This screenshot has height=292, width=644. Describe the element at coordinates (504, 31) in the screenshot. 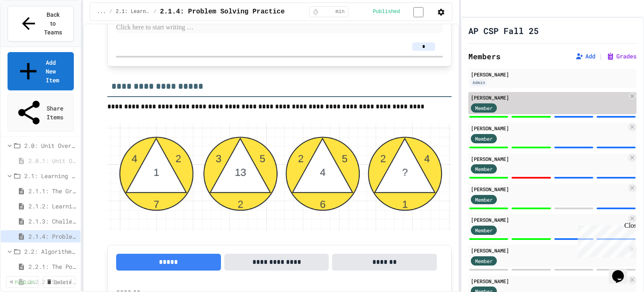

I see `h1: AP CSP Fall 25` at that location.